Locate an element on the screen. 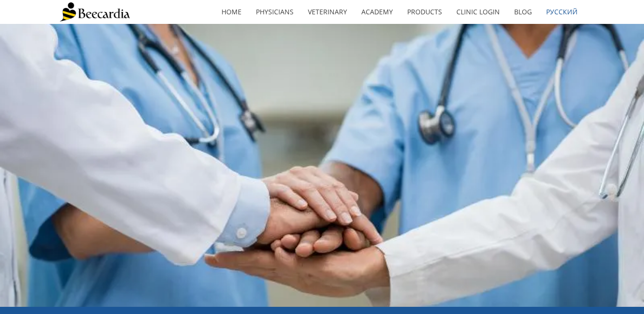  a: Blog is located at coordinates (523, 12).